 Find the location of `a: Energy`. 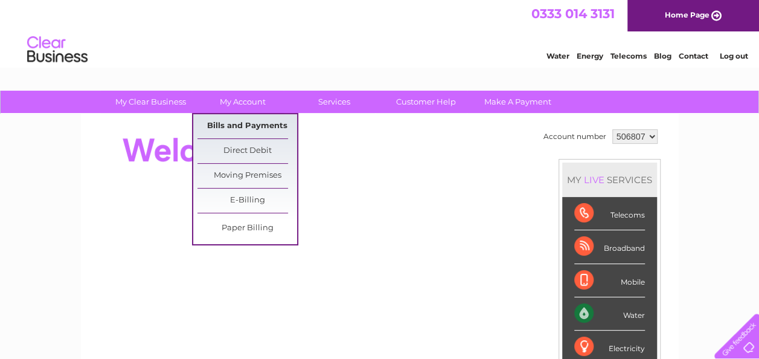

a: Energy is located at coordinates (590, 56).